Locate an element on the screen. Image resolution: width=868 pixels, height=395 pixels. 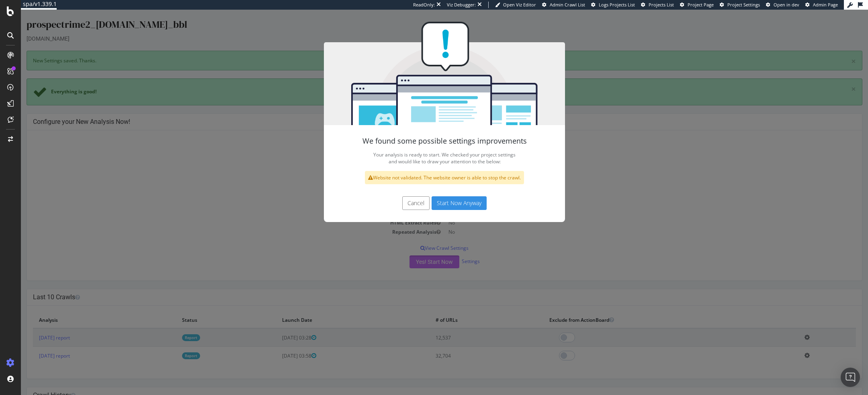
a: Admin Page is located at coordinates (822, 5).